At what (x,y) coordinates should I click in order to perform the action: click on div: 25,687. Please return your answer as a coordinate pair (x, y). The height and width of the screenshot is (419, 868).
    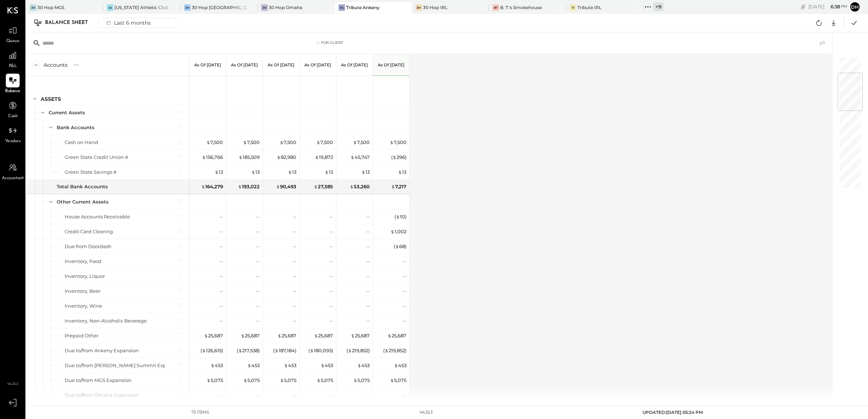
    Looking at the image, I should click on (397, 336).